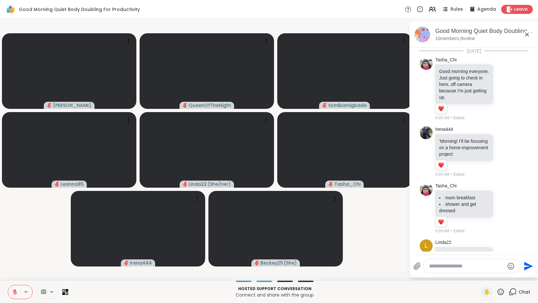  I want to click on span: ( She/Her ), so click(219, 184).